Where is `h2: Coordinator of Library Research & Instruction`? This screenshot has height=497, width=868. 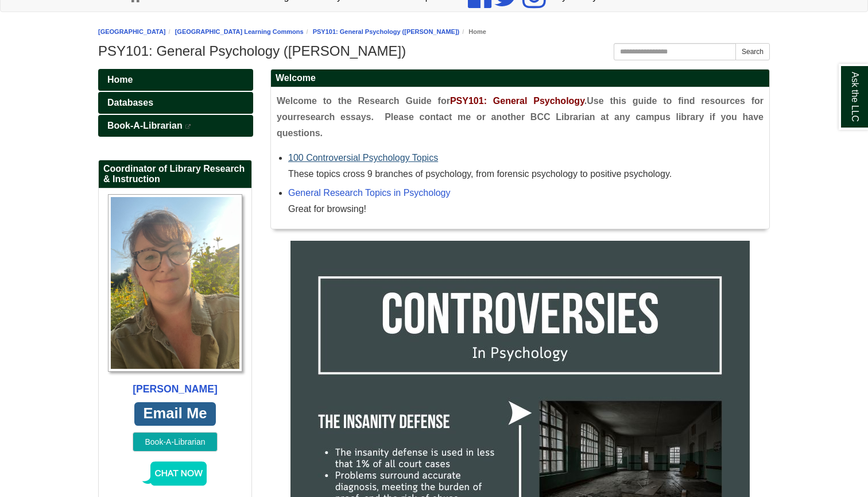 h2: Coordinator of Library Research & Instruction is located at coordinates (175, 174).